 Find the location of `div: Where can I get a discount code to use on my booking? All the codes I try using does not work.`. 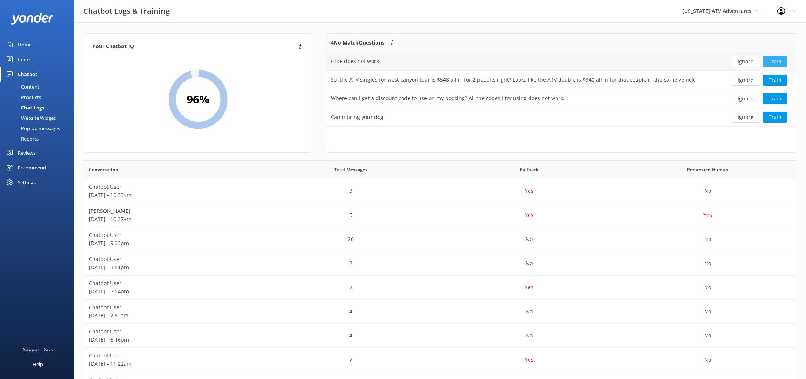

div: Where can I get a discount code to use on my booking? All the codes I try using does not work. is located at coordinates (448, 98).